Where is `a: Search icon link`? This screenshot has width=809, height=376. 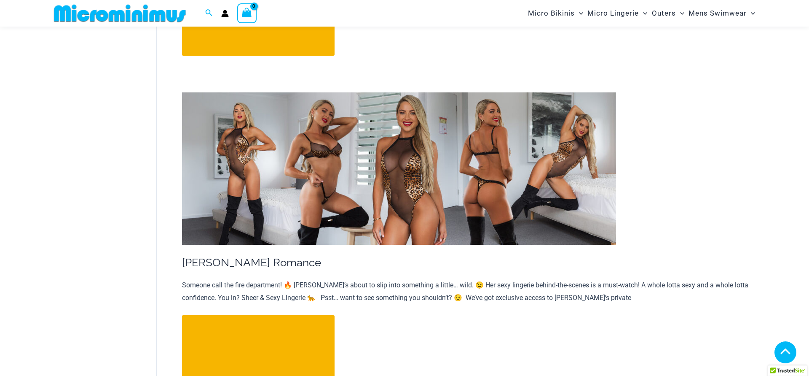
a: Search icon link is located at coordinates (209, 13).